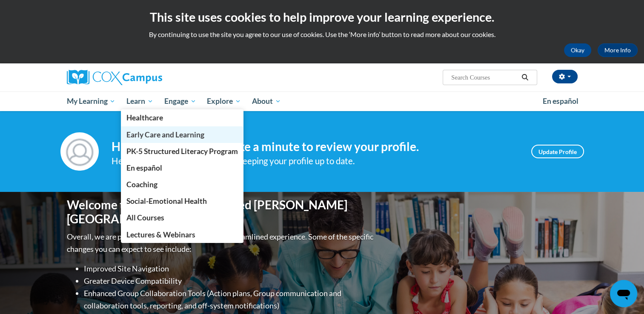 Image resolution: width=644 pixels, height=314 pixels. Describe the element at coordinates (229, 281) in the screenshot. I see `li: Greater Device Compatibility` at that location.